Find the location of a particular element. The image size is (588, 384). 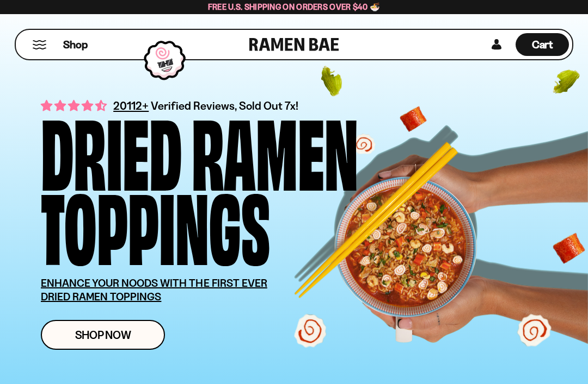

button: Mobile Menu Trigger is located at coordinates (39, 44).